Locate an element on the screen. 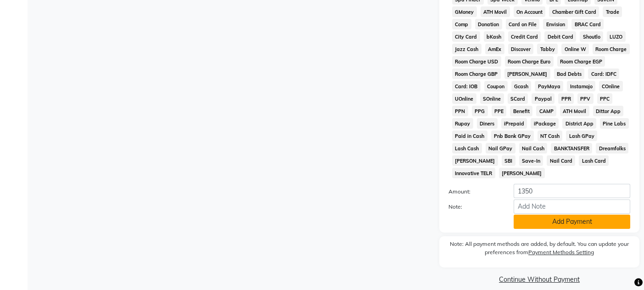 Image resolution: width=644 pixels, height=290 pixels. span: COnline is located at coordinates (611, 86).